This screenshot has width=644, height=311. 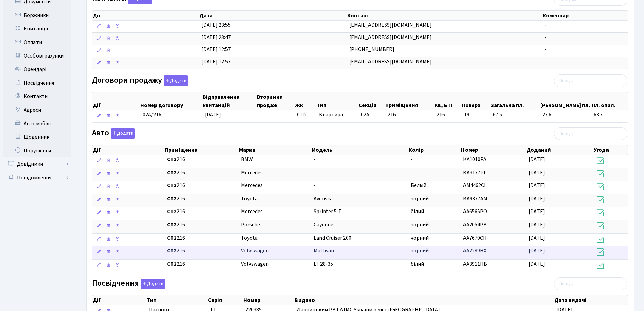 What do you see at coordinates (37, 15) in the screenshot?
I see `a: Боржники` at bounding box center [37, 15].